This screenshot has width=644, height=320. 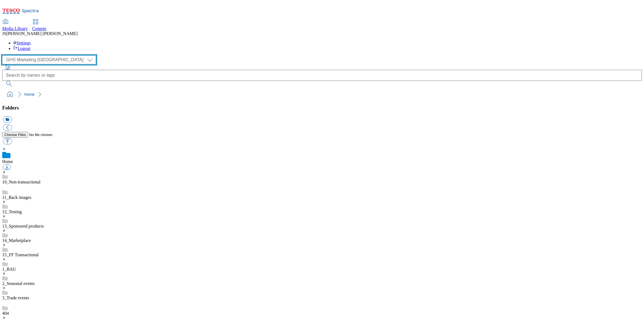 I want to click on a: 1_BAU, so click(x=9, y=269).